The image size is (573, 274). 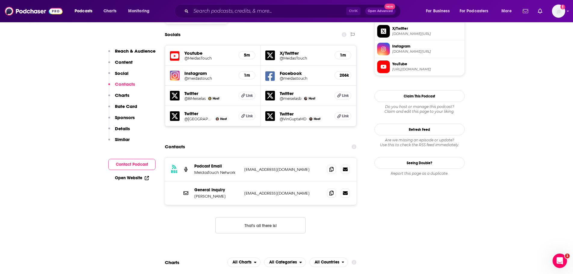 What do you see at coordinates (427, 29) in the screenshot?
I see `span: X/Twitter` at bounding box center [427, 29].